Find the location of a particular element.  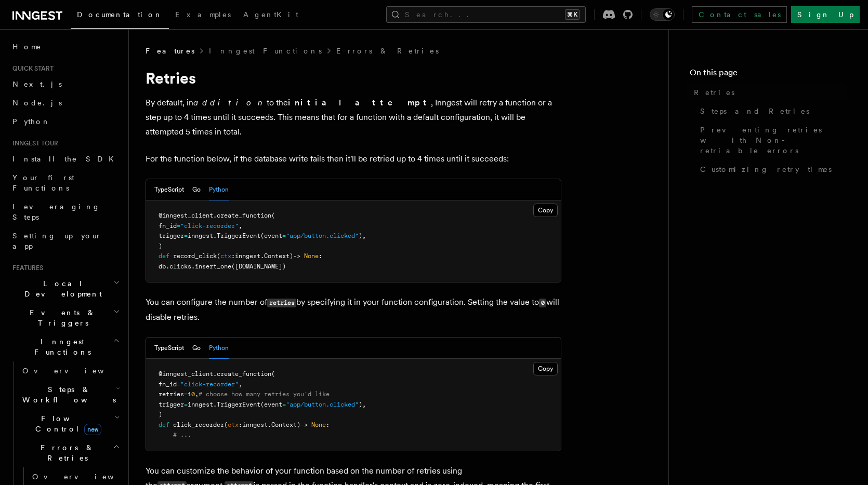

span: Inngest tour is located at coordinates (33, 143).